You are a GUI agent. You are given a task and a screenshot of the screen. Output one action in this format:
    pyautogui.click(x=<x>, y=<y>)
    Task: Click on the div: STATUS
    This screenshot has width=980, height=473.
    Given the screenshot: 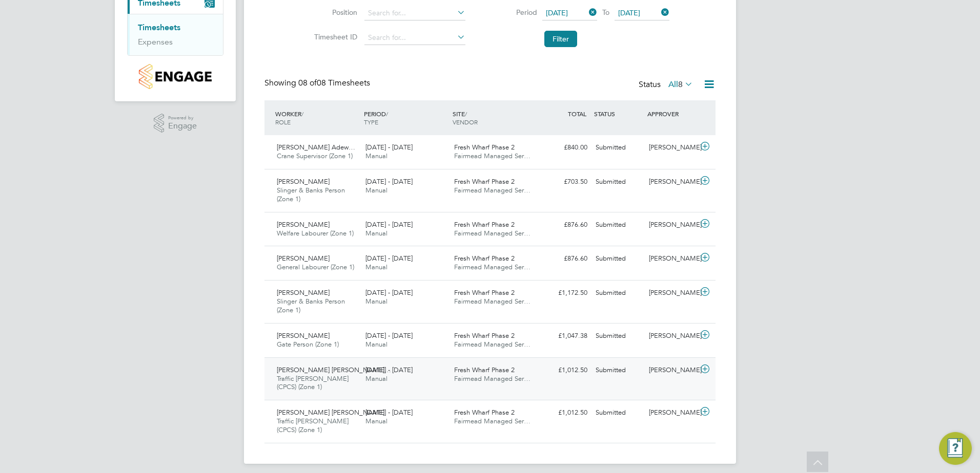 What is the action you would take?
    pyautogui.click(x=618, y=113)
    